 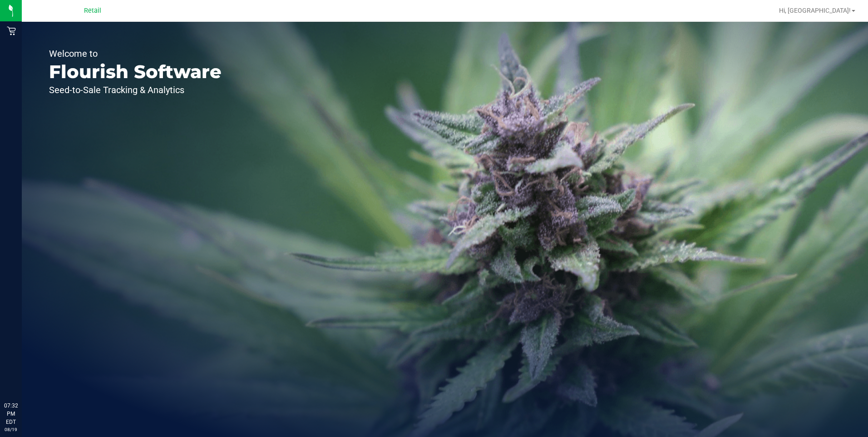 What do you see at coordinates (136, 90) in the screenshot?
I see `p: Seed-to-Sale Tracking & Analytics` at bounding box center [136, 90].